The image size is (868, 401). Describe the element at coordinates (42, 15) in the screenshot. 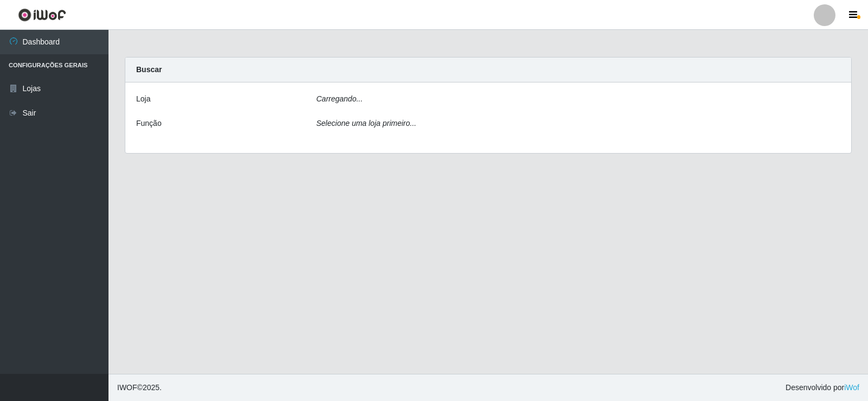

I see `img: CoreUI Logo` at that location.